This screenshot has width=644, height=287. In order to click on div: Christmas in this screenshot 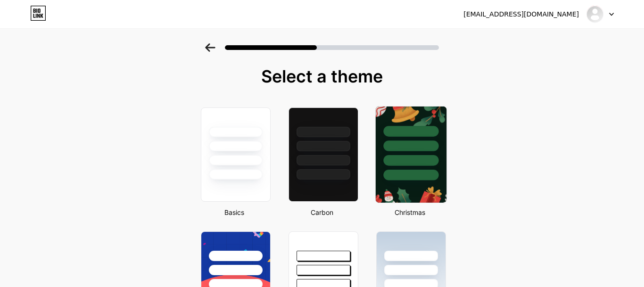, I will do `click(410, 212)`.